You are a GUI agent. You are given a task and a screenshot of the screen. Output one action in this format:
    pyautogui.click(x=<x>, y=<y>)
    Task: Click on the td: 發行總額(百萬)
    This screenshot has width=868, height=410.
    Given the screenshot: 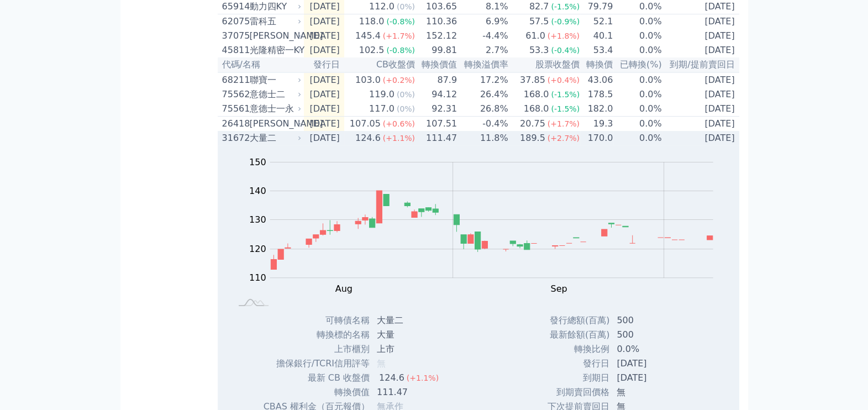 What is the action you would take?
    pyautogui.click(x=574, y=320)
    